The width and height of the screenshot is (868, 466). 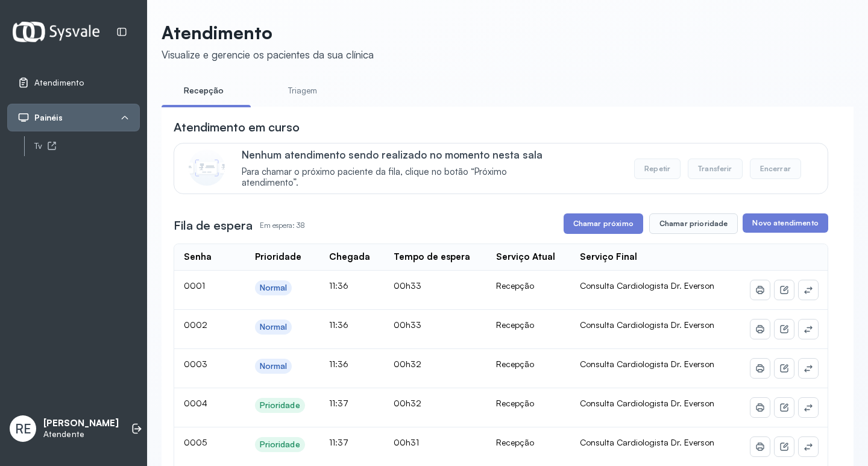 I want to click on button: Encerrar, so click(x=776, y=169).